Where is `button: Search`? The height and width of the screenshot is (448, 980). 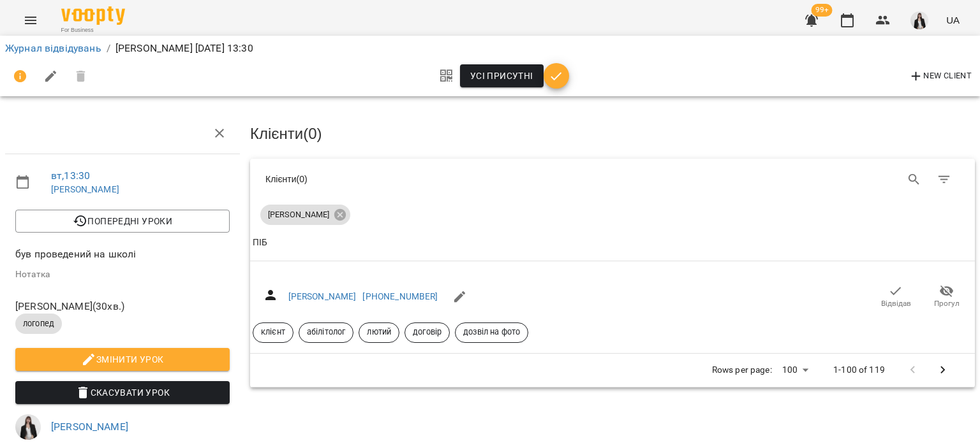 button: Search is located at coordinates (914, 180).